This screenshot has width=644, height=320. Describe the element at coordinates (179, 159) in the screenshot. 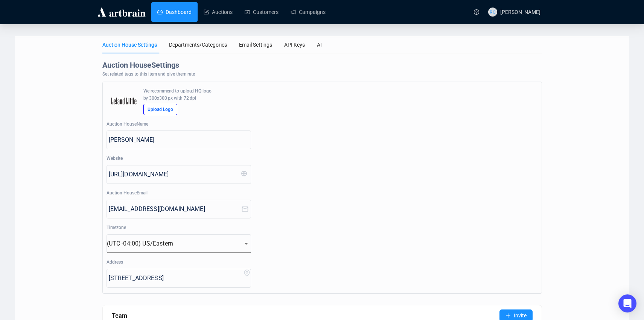

I see `div: Website` at that location.